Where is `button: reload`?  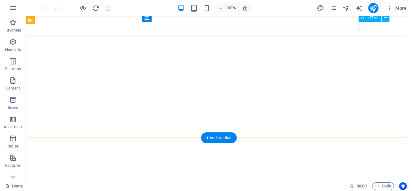
button: reload is located at coordinates (96, 8).